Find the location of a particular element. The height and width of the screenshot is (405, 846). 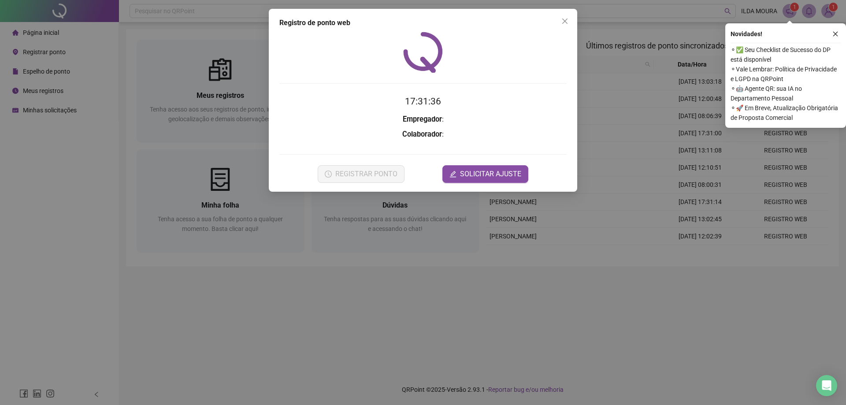

div: Registro de ponto web is located at coordinates (423, 23).